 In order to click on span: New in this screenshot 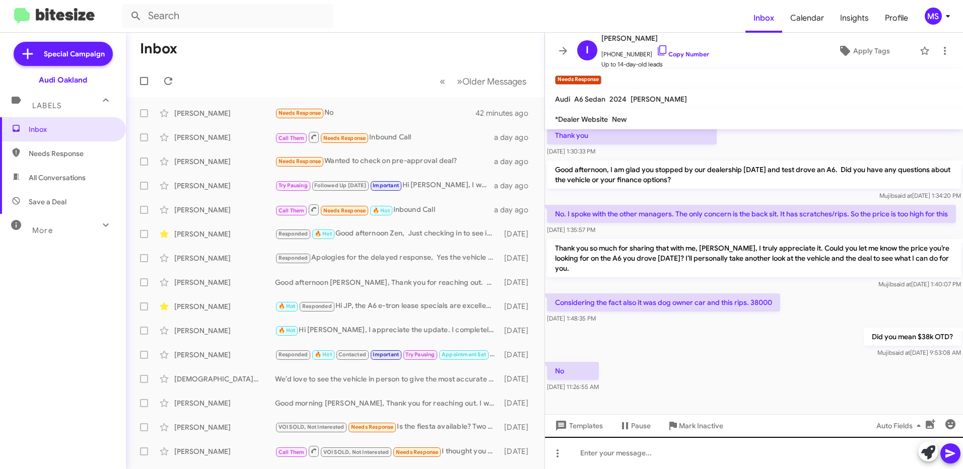, I will do `click(619, 119)`.